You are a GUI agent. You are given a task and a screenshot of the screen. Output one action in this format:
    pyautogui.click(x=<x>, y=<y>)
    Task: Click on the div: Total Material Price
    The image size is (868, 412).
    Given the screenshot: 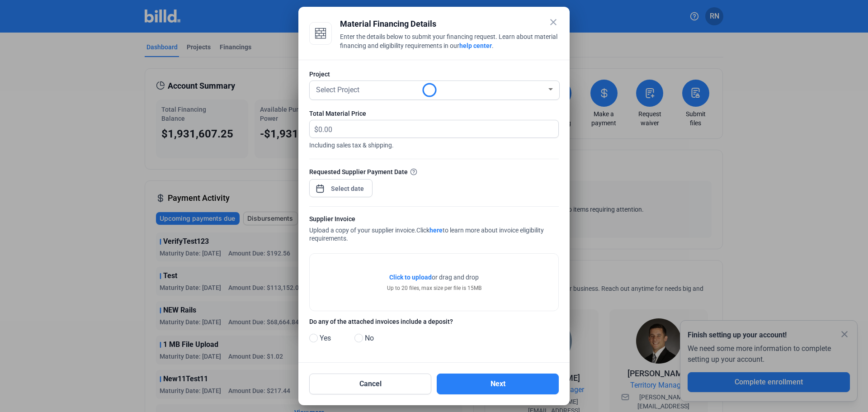 What is the action you would take?
    pyautogui.click(x=434, y=114)
    